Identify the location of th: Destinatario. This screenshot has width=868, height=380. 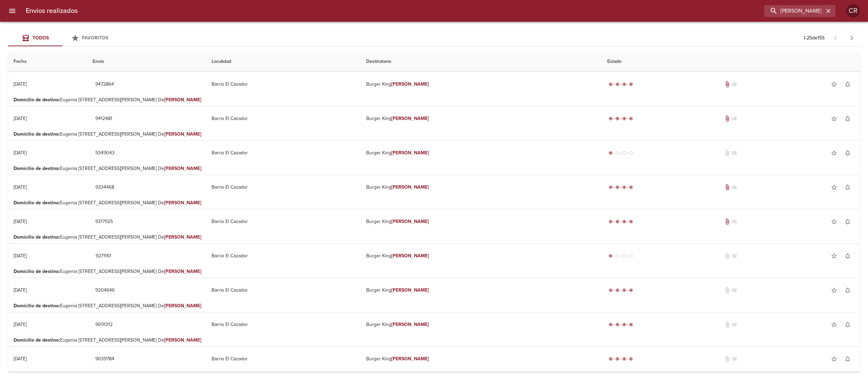
(481, 62).